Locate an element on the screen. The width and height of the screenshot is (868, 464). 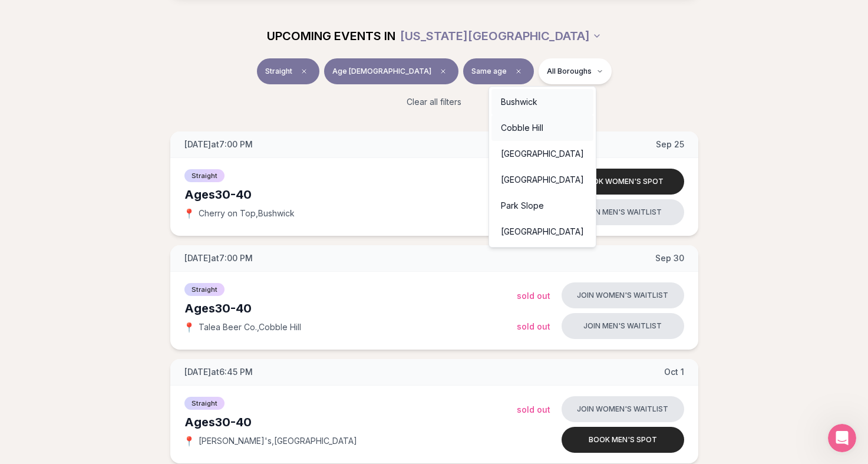
div: Park Slope is located at coordinates (542, 205).